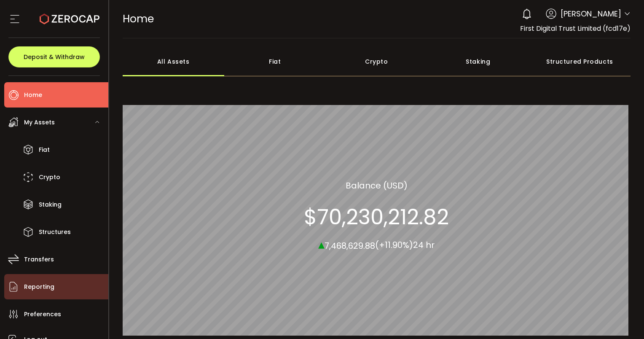 This screenshot has height=339, width=644. I want to click on span: Transfers, so click(39, 260).